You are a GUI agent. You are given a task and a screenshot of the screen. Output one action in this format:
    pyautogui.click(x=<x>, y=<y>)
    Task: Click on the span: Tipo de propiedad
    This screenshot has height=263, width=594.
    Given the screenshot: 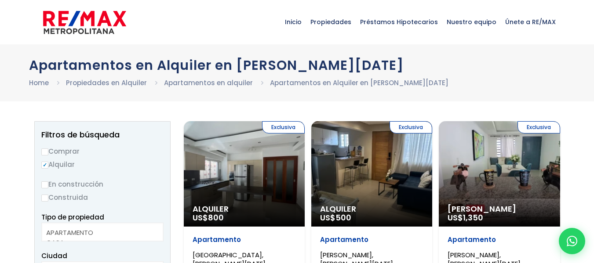 What is the action you would take?
    pyautogui.click(x=72, y=217)
    